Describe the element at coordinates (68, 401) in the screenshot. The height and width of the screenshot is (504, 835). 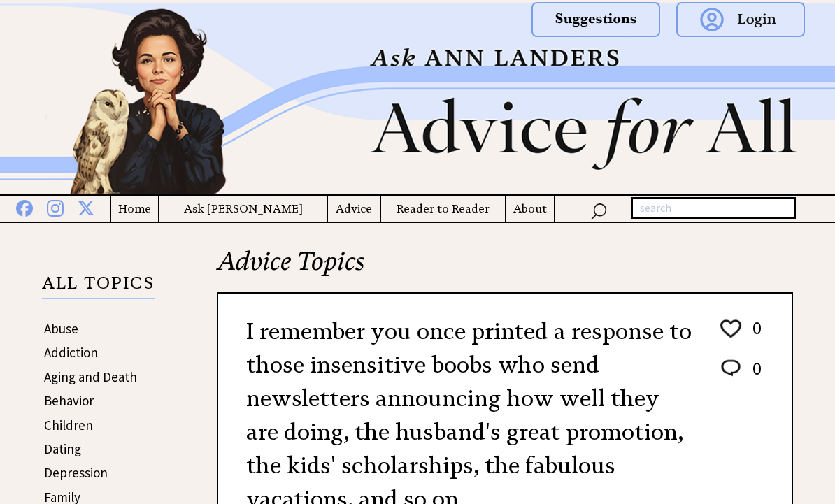
I see `a: Behavior` at that location.